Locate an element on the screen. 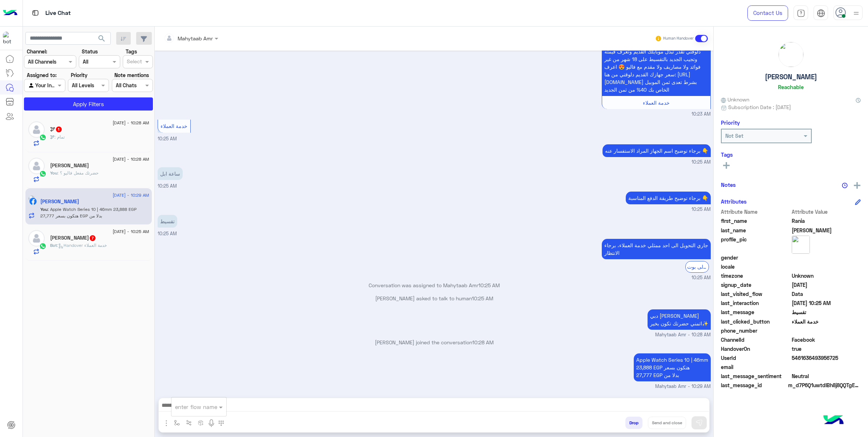 The image size is (868, 437). a: Contact Us is located at coordinates (767, 13).